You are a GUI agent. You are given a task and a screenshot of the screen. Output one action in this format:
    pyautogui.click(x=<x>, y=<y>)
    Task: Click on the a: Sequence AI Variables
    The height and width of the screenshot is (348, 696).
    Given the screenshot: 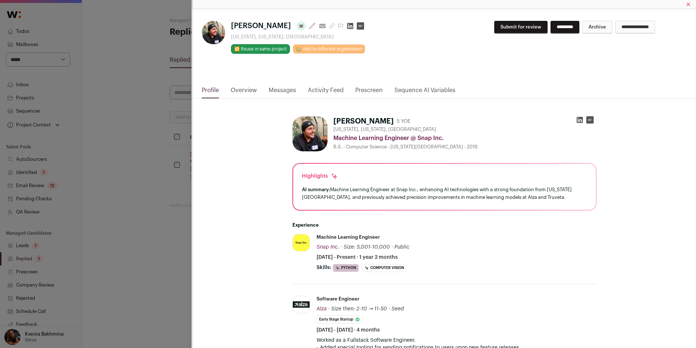 What is the action you would take?
    pyautogui.click(x=425, y=92)
    